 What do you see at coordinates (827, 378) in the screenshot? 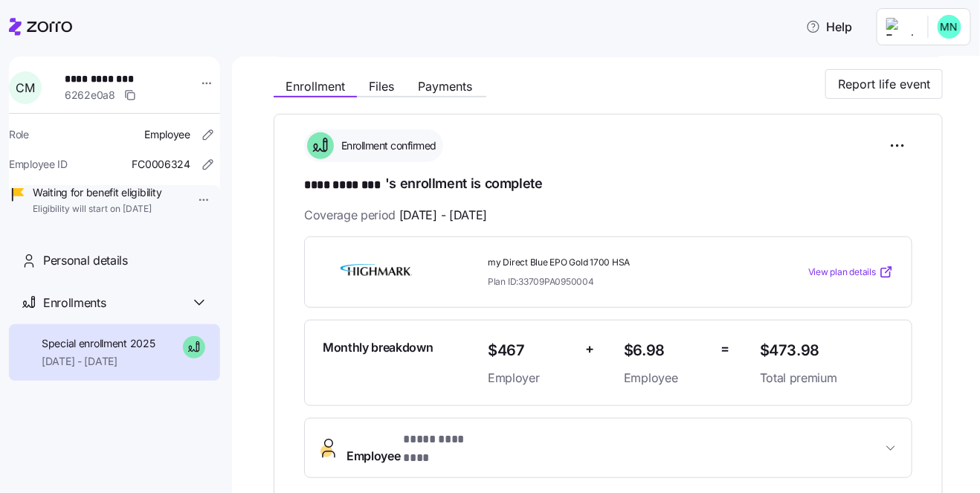
I see `span: Total premium` at bounding box center [827, 378].